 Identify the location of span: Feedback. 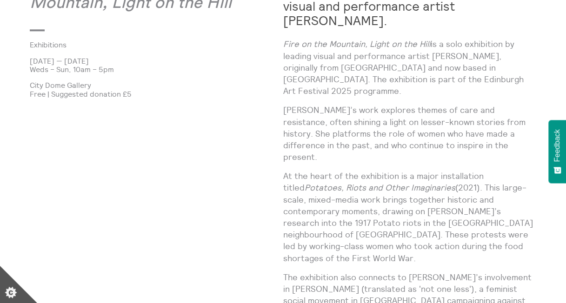
(557, 146).